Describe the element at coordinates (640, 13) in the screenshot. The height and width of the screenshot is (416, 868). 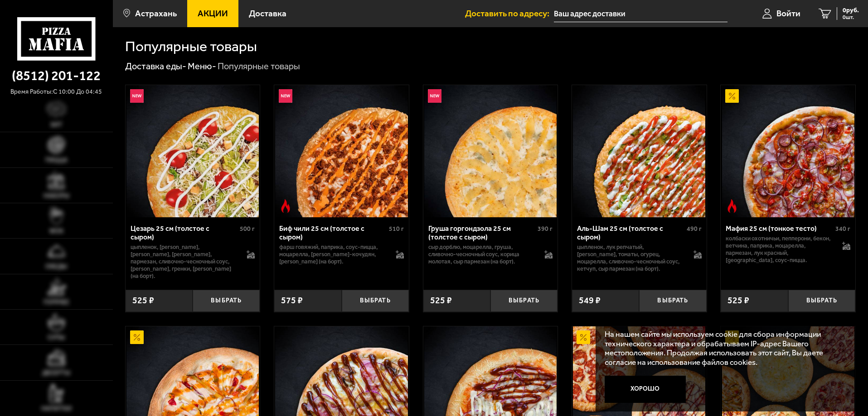
I see `input: Ваш адрес доставки` at that location.